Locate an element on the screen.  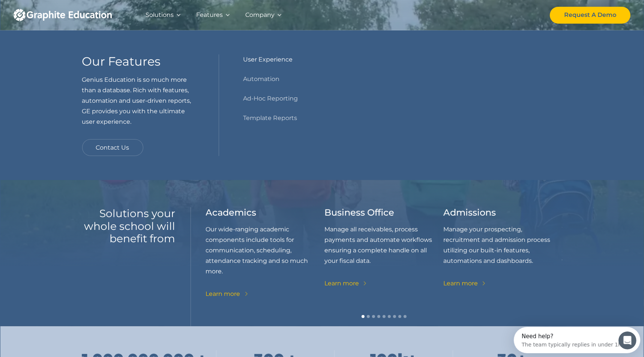
p: Manage all receivables, process payments and automate workflows ensuring a complete handle on all... is located at coordinates (384, 245).